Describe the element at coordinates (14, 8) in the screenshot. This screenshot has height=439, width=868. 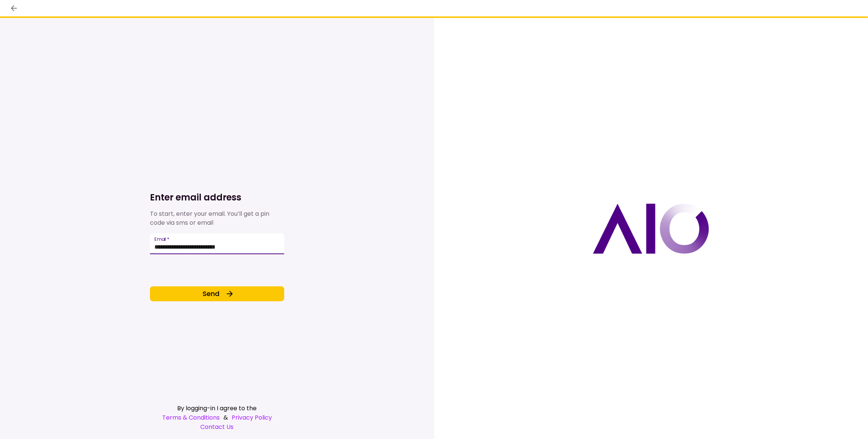
I see `button: back` at that location.